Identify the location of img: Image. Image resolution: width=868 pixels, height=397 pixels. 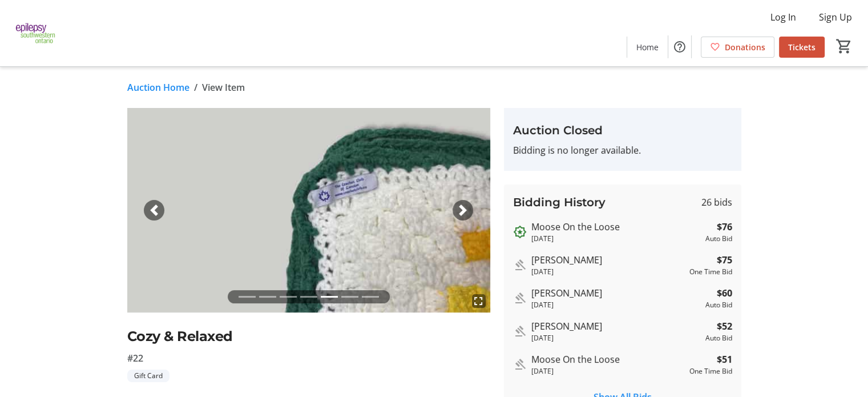
(309, 210).